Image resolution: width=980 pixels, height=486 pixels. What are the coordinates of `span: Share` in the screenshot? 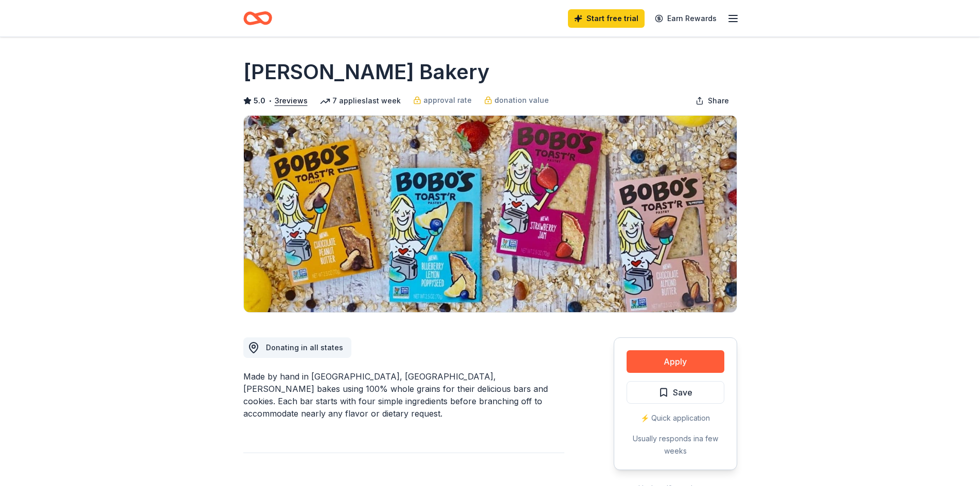 It's located at (718, 101).